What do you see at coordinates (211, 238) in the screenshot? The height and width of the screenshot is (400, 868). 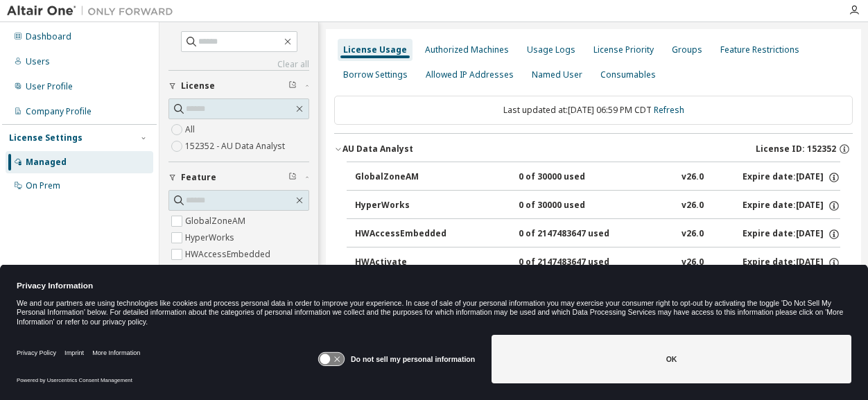 I see `label: HyperWorks` at bounding box center [211, 238].